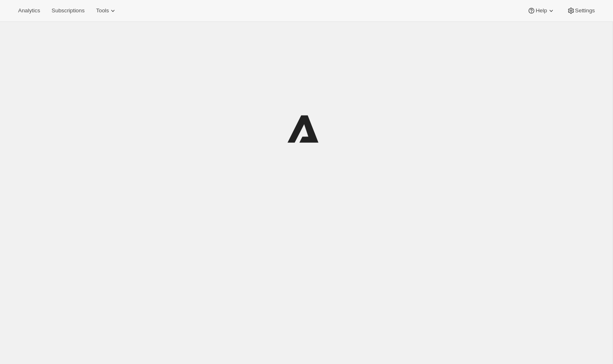  Describe the element at coordinates (541, 11) in the screenshot. I see `button: Help` at that location.